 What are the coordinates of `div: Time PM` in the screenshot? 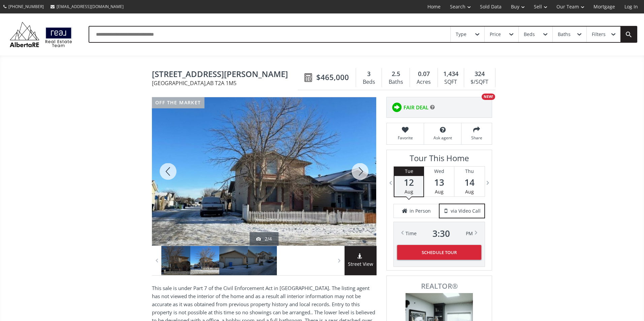 It's located at (439, 234).